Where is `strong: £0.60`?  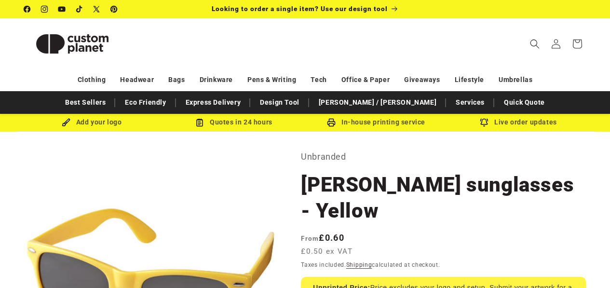
strong: £0.60 is located at coordinates (322, 237).